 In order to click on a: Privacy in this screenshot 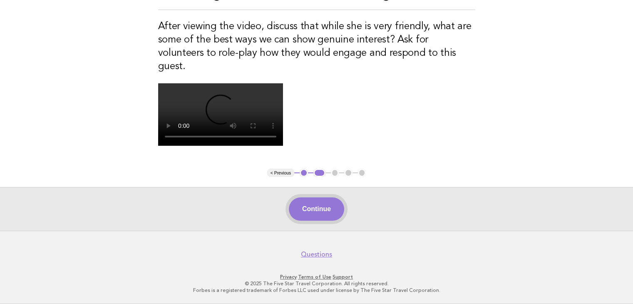, I will do `click(288, 277)`.